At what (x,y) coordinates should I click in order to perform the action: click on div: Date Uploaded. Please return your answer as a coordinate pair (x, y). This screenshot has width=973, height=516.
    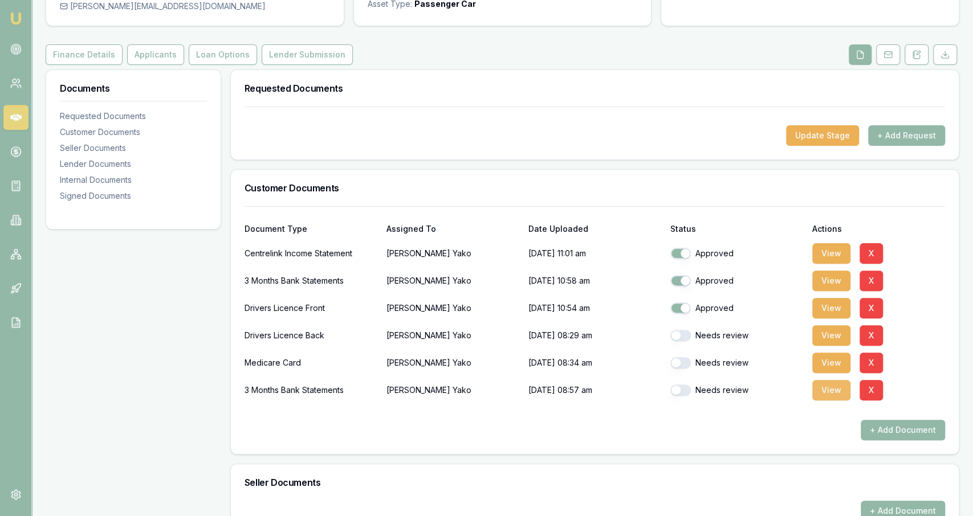
    Looking at the image, I should click on (594, 229).